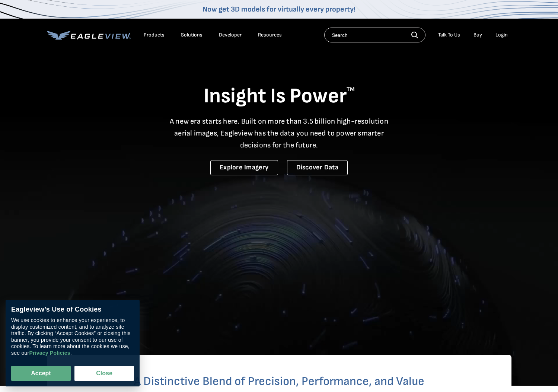 The image size is (558, 392). What do you see at coordinates (41, 373) in the screenshot?
I see `button: Accept` at bounding box center [41, 373].